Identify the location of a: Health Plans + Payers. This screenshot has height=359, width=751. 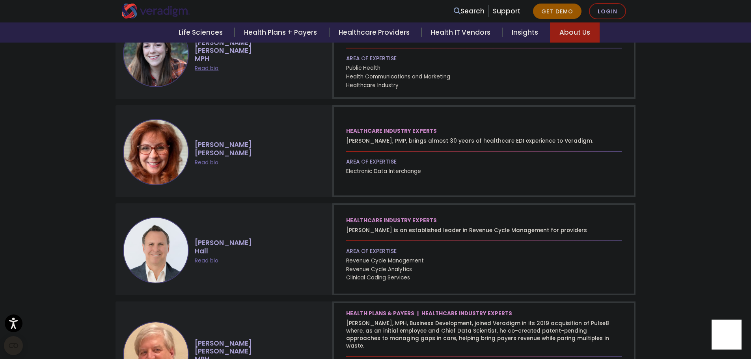
(281, 32).